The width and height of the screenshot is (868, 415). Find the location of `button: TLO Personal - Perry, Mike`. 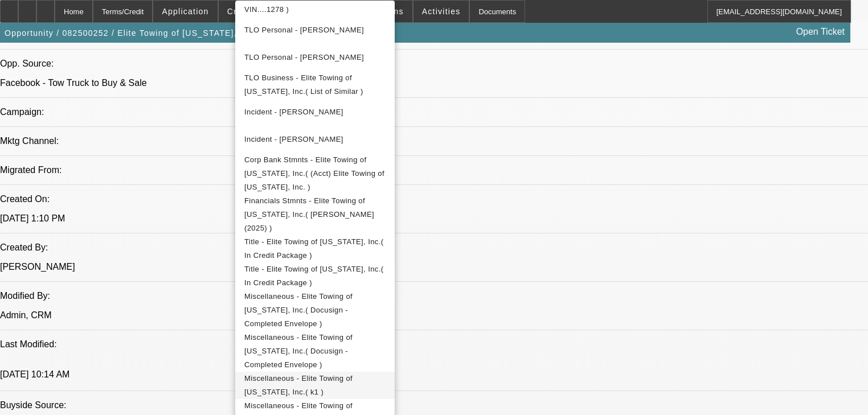

button: TLO Personal - Perry, Mike is located at coordinates (315, 57).